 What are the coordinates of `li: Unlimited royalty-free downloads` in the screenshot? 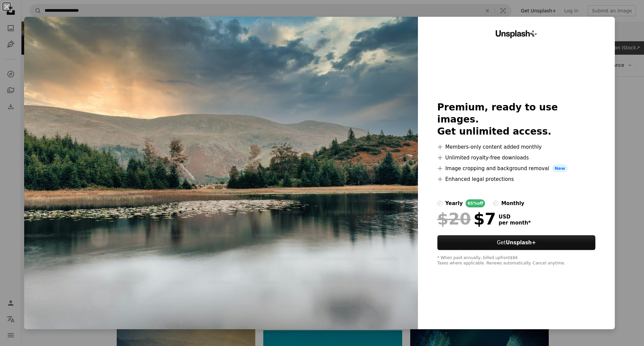 It's located at (517, 158).